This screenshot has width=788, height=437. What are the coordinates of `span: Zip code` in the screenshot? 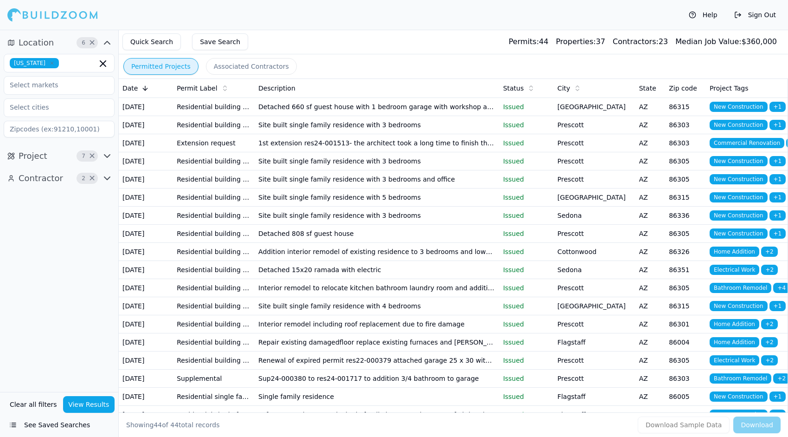 It's located at (683, 88).